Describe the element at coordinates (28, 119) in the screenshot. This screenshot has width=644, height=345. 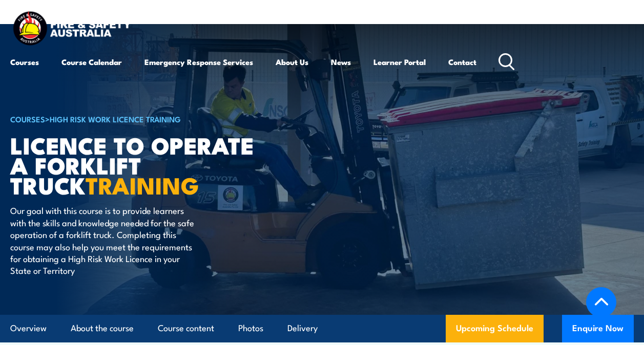
I see `a: COURSES` at that location.